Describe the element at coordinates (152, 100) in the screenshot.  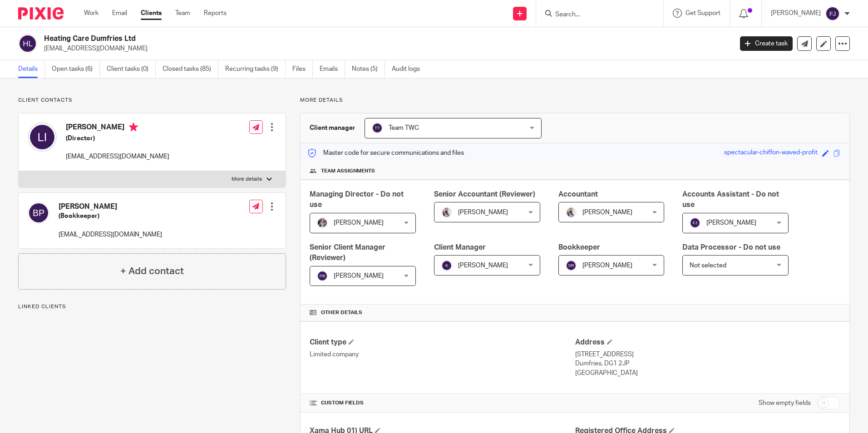
I see `p: Client contacts` at that location.